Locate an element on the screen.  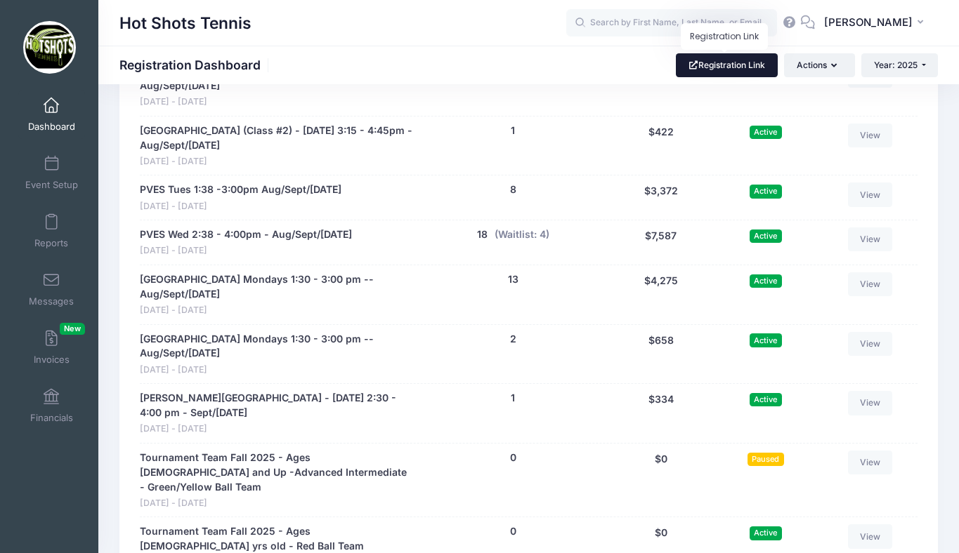
span: Messages is located at coordinates (51, 301).